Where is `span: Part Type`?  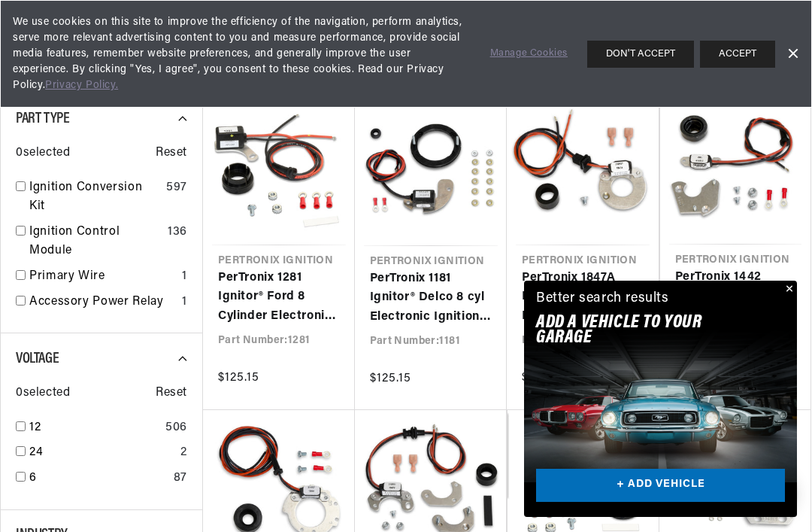 span: Part Type is located at coordinates (42, 119).